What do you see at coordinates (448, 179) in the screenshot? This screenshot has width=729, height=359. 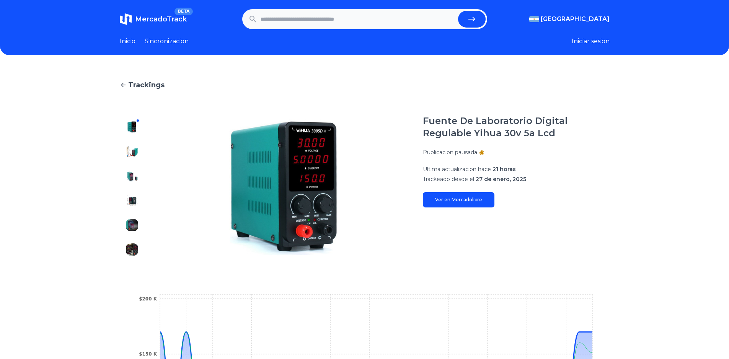 I see `span: Trackeado desde el` at bounding box center [448, 179].